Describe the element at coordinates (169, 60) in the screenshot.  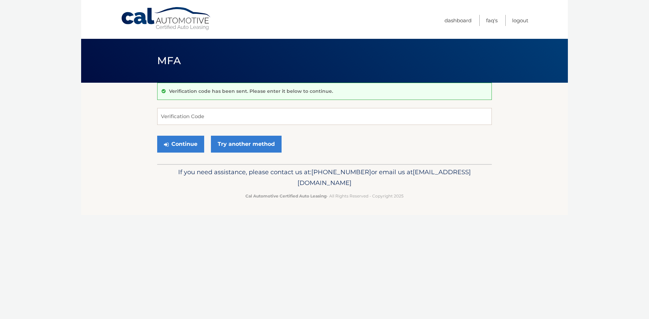
I see `span: MFA` at that location.